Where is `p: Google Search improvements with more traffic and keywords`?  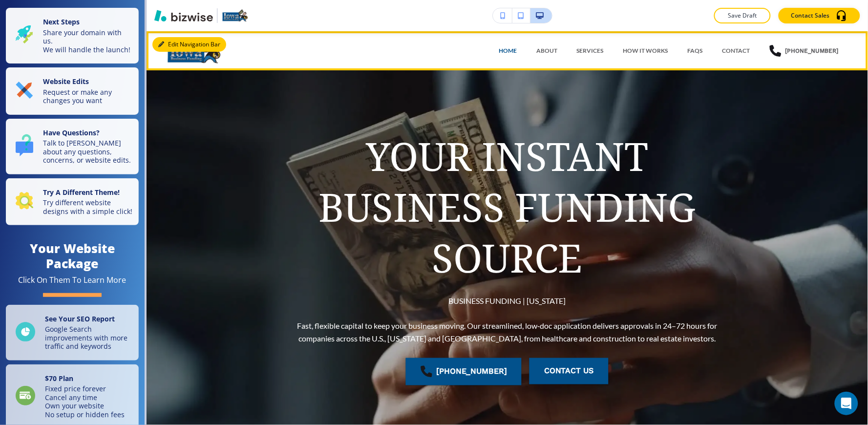 p: Google Search improvements with more traffic and keywords is located at coordinates (89, 337).